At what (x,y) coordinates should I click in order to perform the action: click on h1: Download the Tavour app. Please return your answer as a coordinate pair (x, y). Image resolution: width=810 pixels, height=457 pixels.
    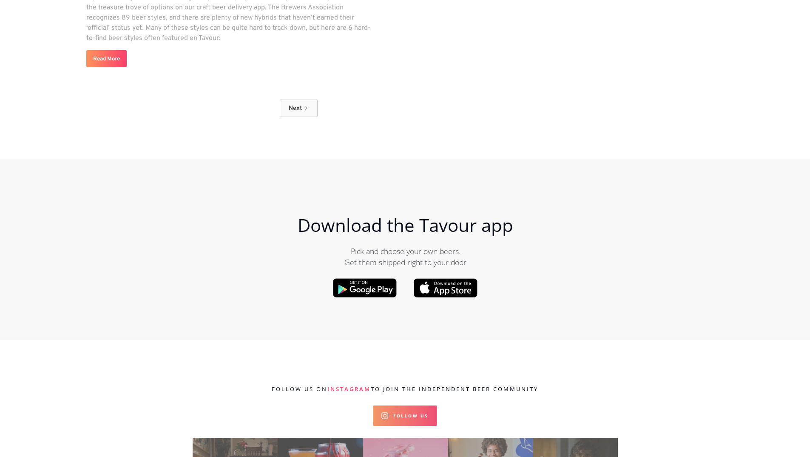
    Looking at the image, I should click on (406, 225).